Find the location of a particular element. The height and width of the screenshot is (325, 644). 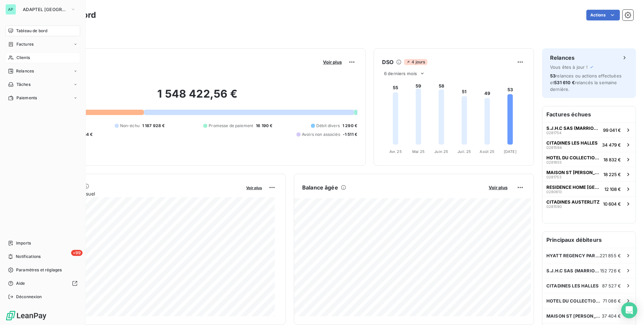

h6: Relances is located at coordinates (563, 57).